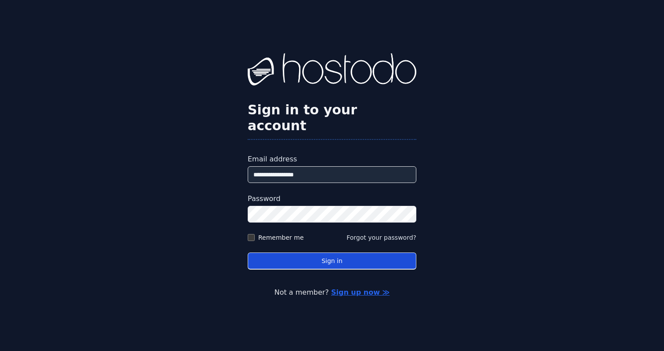 Image resolution: width=664 pixels, height=351 pixels. What do you see at coordinates (281, 237) in the screenshot?
I see `label: Remember me` at bounding box center [281, 237].